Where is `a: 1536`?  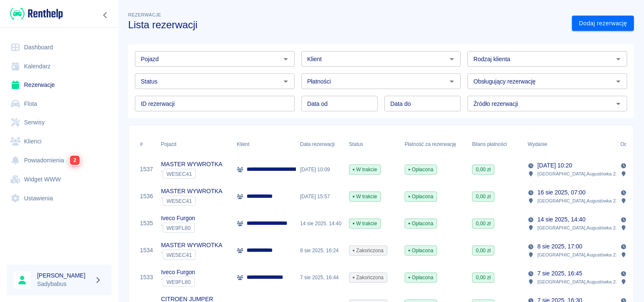
a: 1536 is located at coordinates (146, 196).